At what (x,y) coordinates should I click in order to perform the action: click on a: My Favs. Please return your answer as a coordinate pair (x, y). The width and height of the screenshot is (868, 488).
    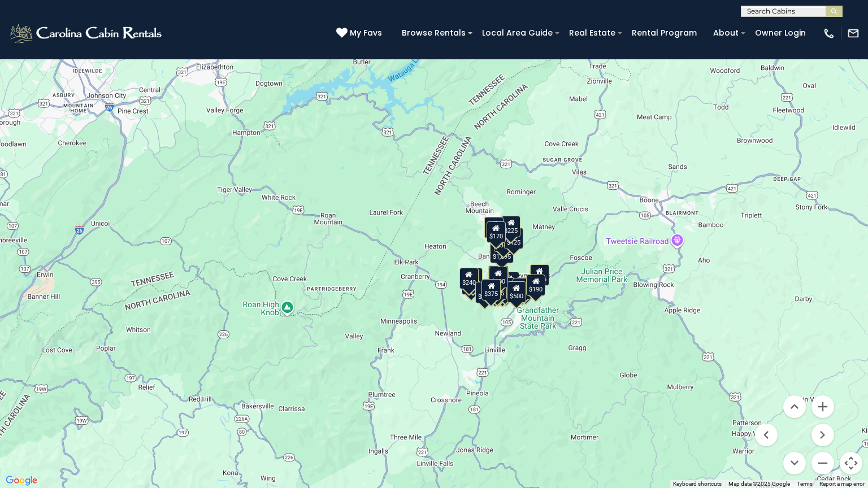
    Looking at the image, I should click on (361, 33).